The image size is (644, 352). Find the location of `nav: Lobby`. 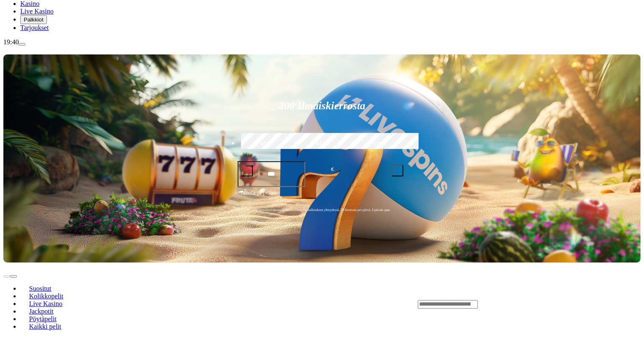

nav: Lobby is located at coordinates (202, 304).